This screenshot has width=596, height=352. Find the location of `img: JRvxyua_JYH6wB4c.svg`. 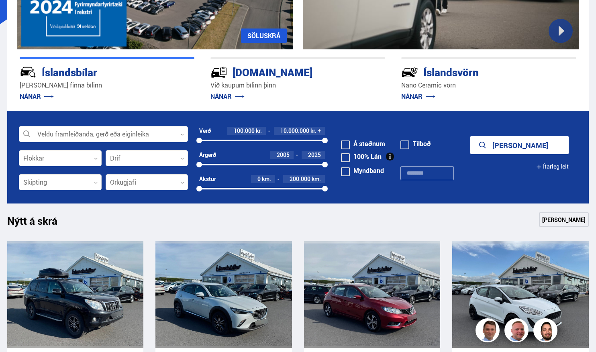

img: JRvxyua_JYH6wB4c.svg is located at coordinates (28, 72).